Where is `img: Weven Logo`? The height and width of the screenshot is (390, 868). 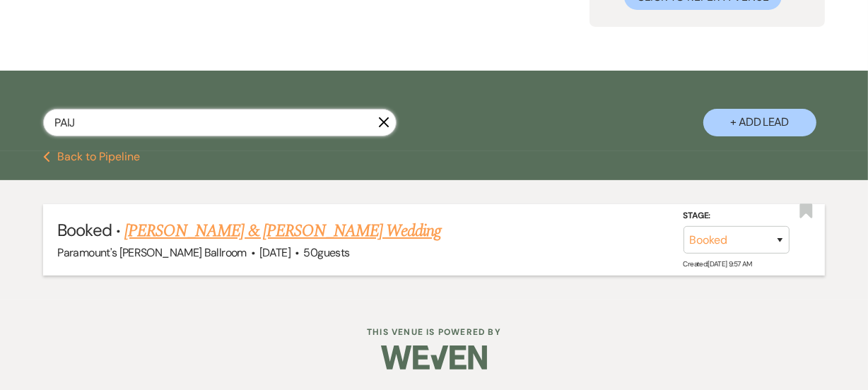 img: Weven Logo is located at coordinates (434, 358).